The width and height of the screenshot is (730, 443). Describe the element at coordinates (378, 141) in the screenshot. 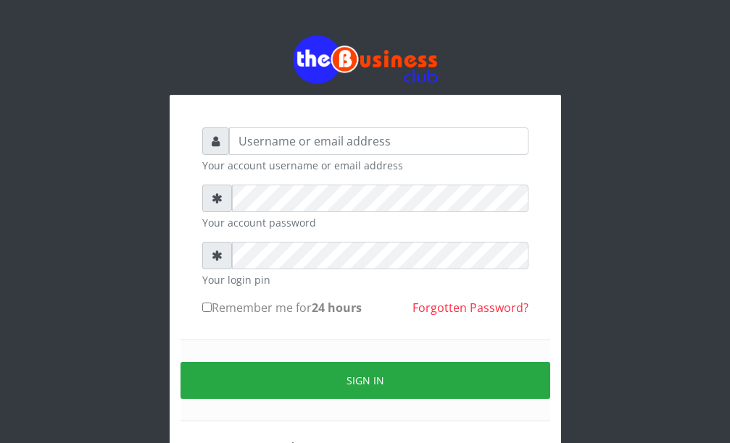

I see `input: Username or email address` at that location.